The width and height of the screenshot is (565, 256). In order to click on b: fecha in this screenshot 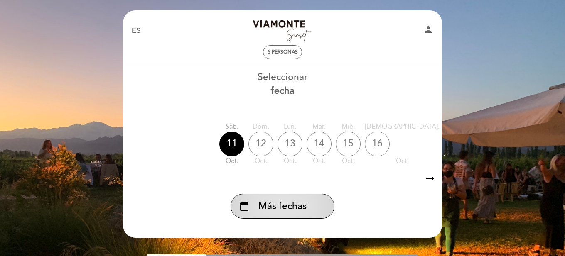, I will do `click(282, 91)`.